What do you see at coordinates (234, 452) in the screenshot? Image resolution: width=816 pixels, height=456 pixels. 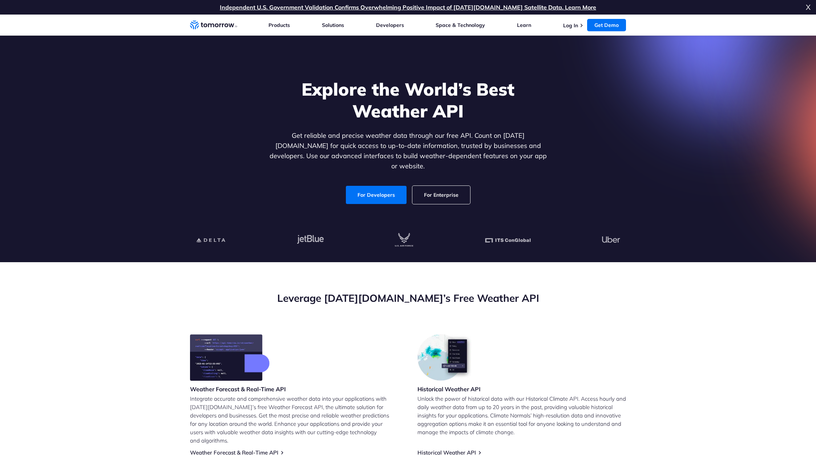 I see `a: Weather Forecast & Real-Time API` at bounding box center [234, 452].